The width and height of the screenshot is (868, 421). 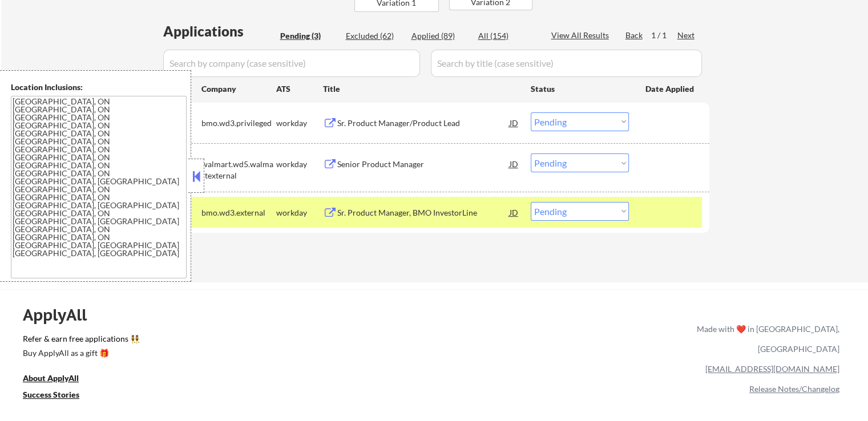 What do you see at coordinates (664, 35) in the screenshot?
I see `div: 1 / 1` at bounding box center [664, 35].